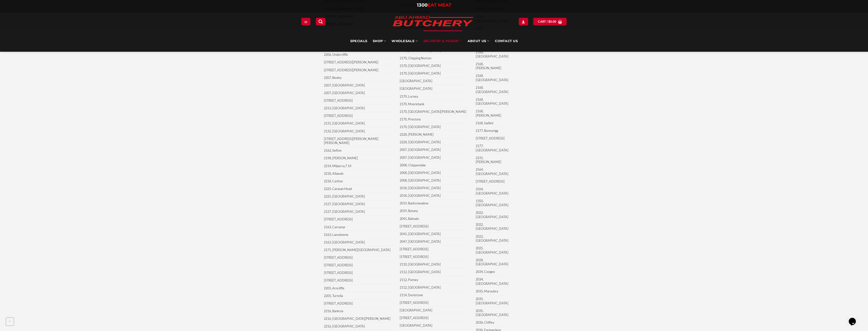 The height and width of the screenshot is (331, 868). Describe the element at coordinates (358, 181) in the screenshot. I see `td: 2218, Carlton` at that location.